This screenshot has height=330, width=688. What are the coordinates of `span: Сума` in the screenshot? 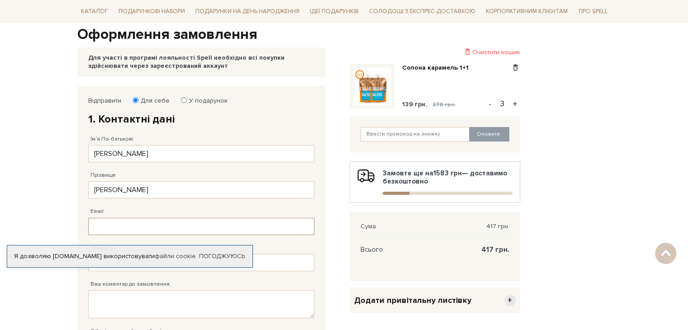 It's located at (368, 226).